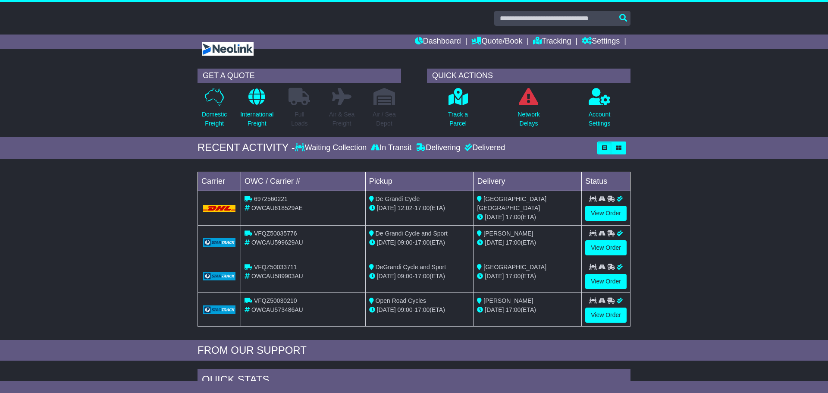 The image size is (828, 393). Describe the element at coordinates (528, 119) in the screenshot. I see `p: Network Delays` at that location.